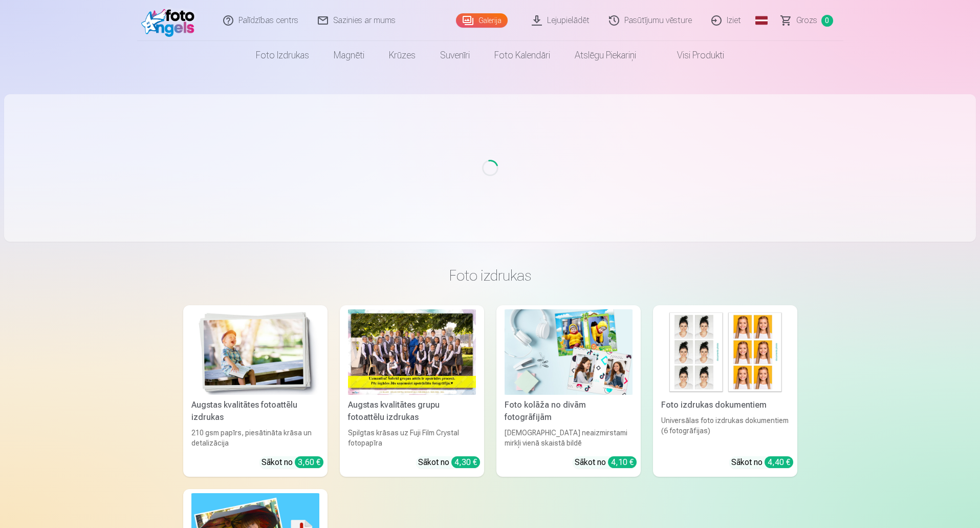 Image resolution: width=980 pixels, height=528 pixels. I want to click on a: Foto kalendāri, so click(522, 55).